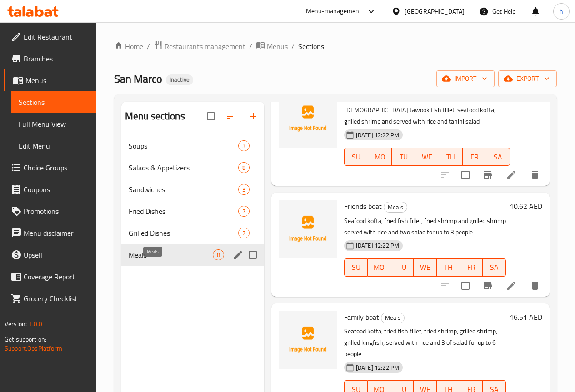 This screenshot has width=575, height=392. I want to click on span: Restaurants management, so click(205, 46).